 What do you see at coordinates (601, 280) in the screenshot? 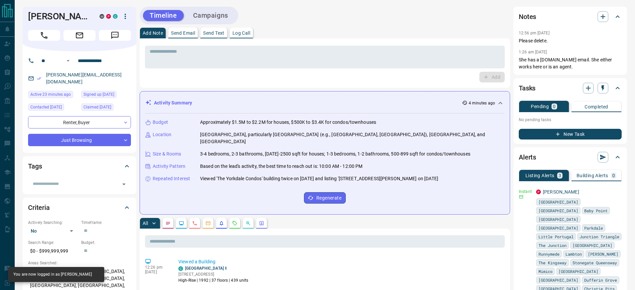
I see `span: Dufferin Grove` at bounding box center [601, 280].